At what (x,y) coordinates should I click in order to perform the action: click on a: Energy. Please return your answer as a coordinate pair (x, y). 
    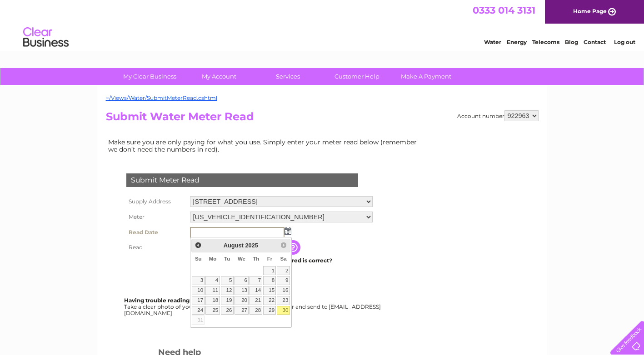
    Looking at the image, I should click on (517, 42).